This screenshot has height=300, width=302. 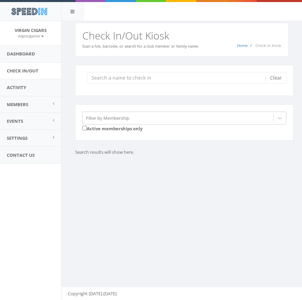 I want to click on a: virgincigarsllc, so click(x=31, y=36).